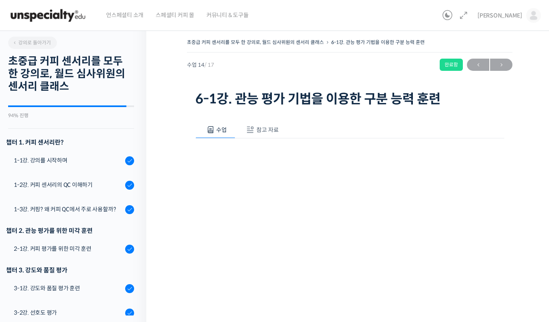  I want to click on h1: 6-1강. 관능 평가 기법을 이용한 구분 능력 훈련, so click(350, 99).